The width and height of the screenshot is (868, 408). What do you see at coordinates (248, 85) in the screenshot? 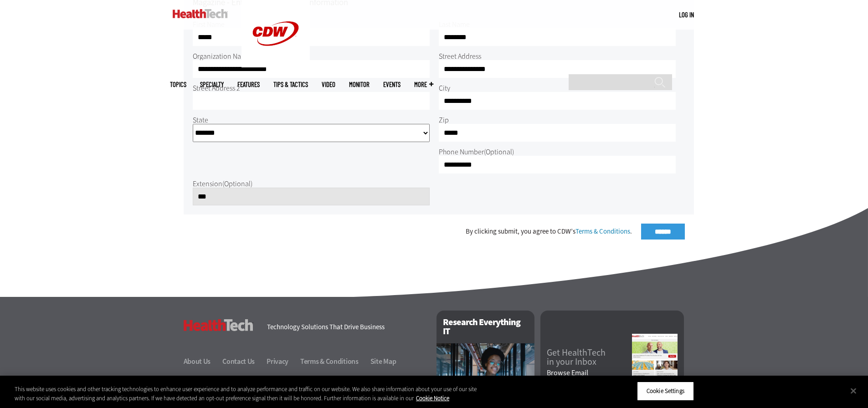
I see `a: Features` at bounding box center [248, 85].